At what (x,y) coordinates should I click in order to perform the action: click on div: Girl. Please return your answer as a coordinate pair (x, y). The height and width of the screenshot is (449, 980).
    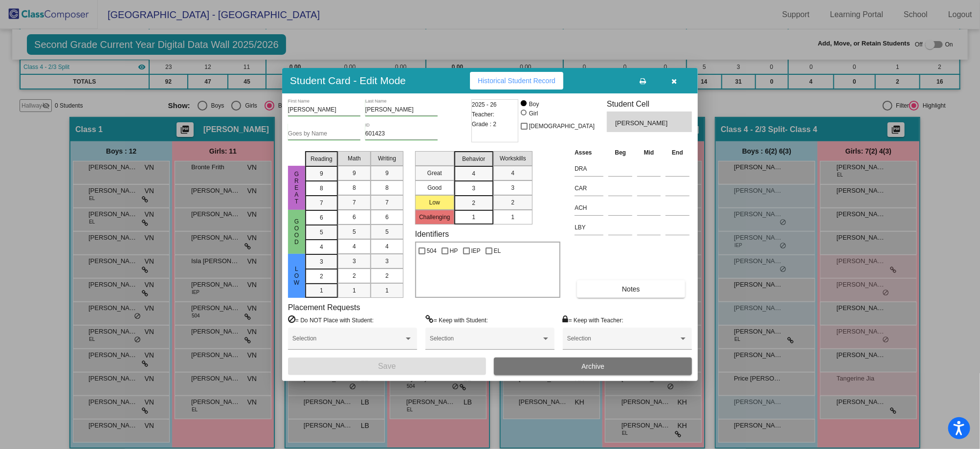
    Looking at the image, I should click on (533, 114).